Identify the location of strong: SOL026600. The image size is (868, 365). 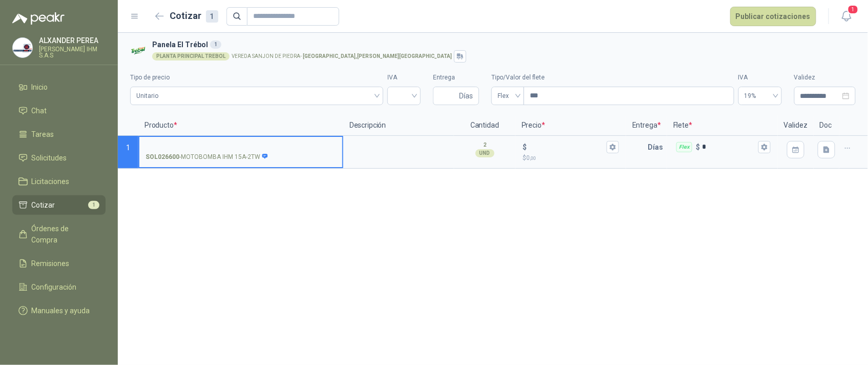
(162, 157).